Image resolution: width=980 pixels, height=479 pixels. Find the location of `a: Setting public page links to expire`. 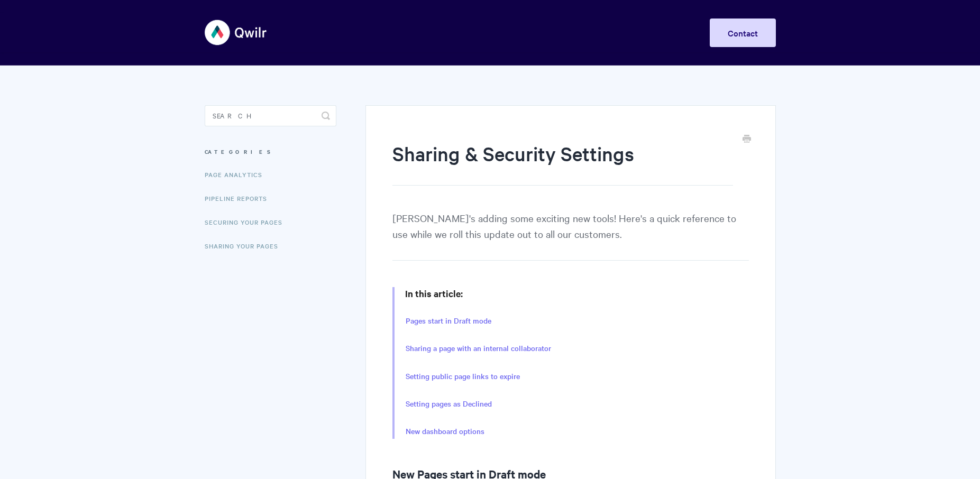

a: Setting public page links to expire is located at coordinates (463, 377).